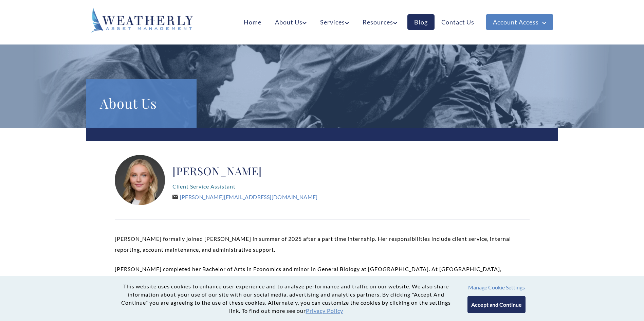 Image resolution: width=644 pixels, height=321 pixels. What do you see at coordinates (421, 22) in the screenshot?
I see `a: Blog` at bounding box center [421, 22].